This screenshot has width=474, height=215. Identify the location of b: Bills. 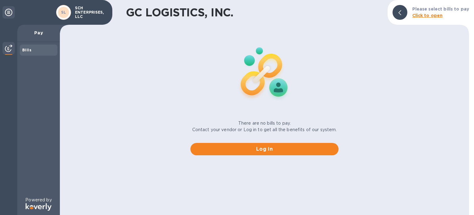
(27, 50).